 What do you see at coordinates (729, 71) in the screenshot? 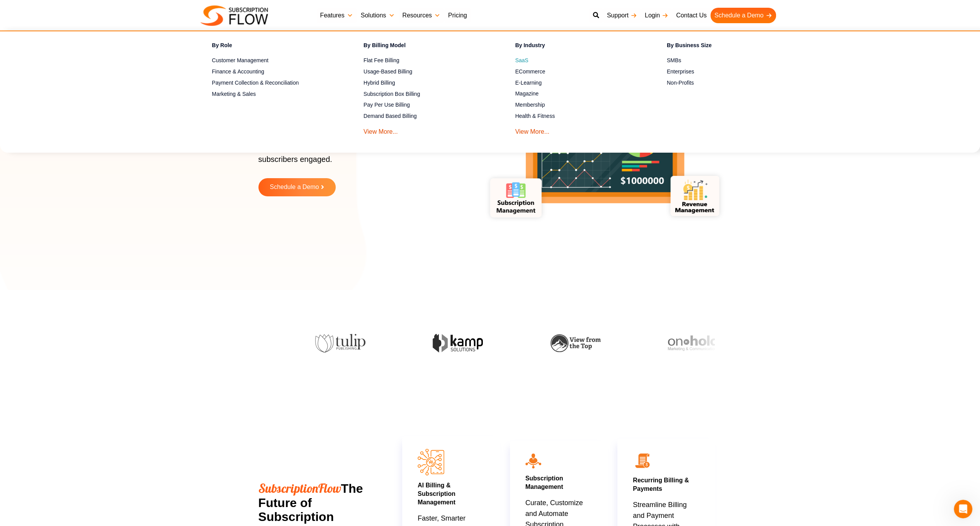
I see `a: Enterprises` at bounding box center [729, 71].